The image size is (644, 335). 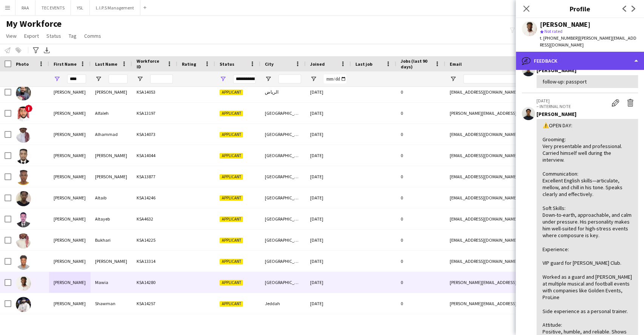 What do you see at coordinates (154, 282) in the screenshot?
I see `div: KSA14280` at bounding box center [154, 282].